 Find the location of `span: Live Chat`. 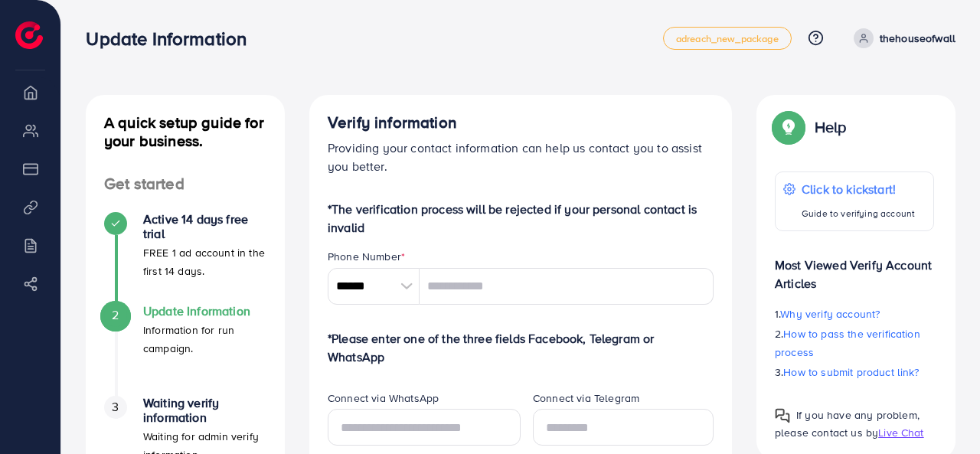

span: Live Chat is located at coordinates (900, 432).